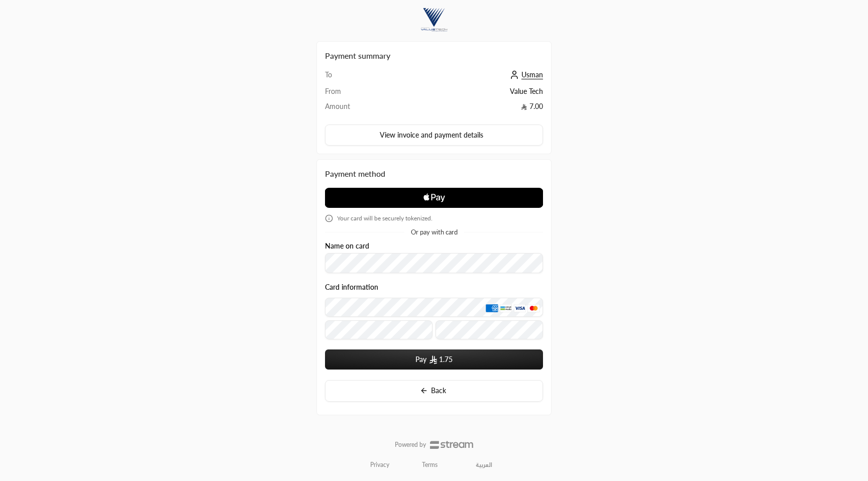 The height and width of the screenshot is (481, 868). I want to click on label: Name on card, so click(347, 246).